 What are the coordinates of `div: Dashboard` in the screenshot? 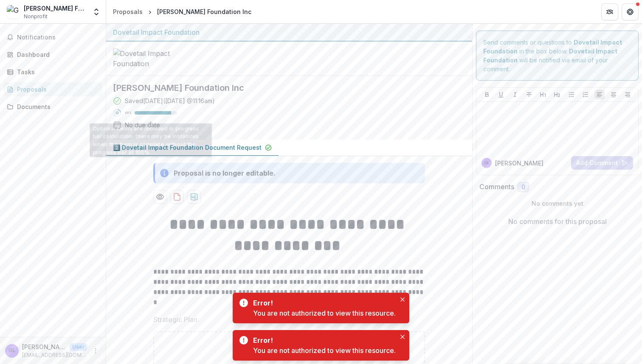 It's located at (56, 54).